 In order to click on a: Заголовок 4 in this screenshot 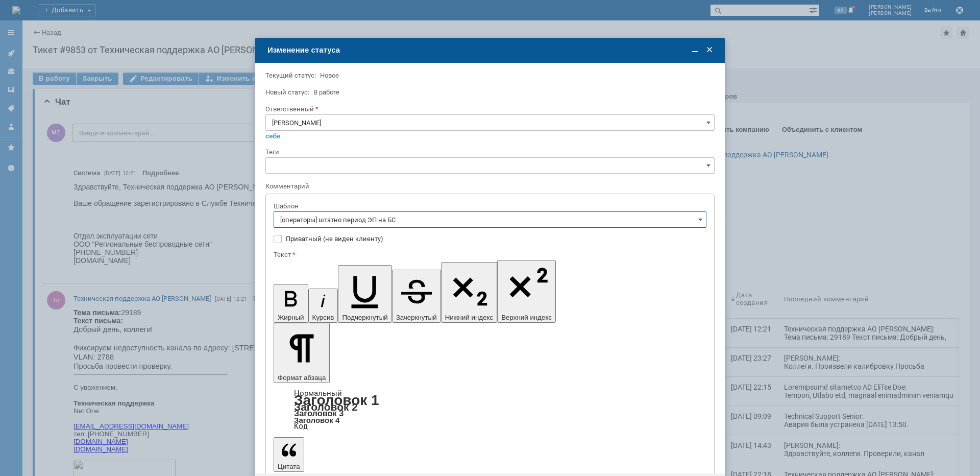, I will do `click(316, 420)`.